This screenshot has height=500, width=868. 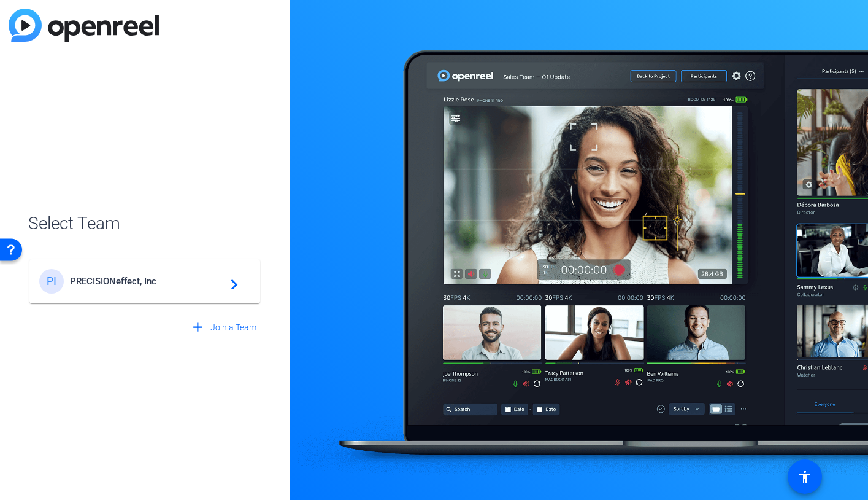 What do you see at coordinates (233, 327) in the screenshot?
I see `span: Join a Team` at bounding box center [233, 327].